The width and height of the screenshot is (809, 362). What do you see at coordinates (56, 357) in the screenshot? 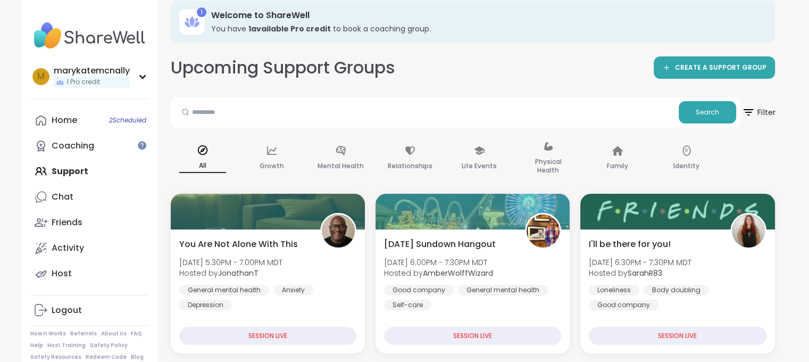
I see `a: Safety Resources` at bounding box center [56, 357].